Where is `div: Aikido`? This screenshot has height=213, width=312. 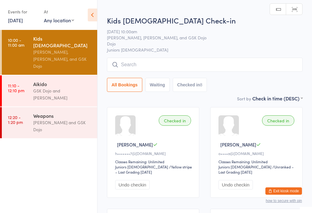
div: Aikido is located at coordinates (62, 84).